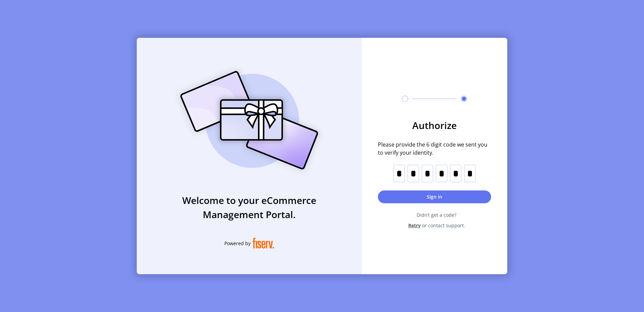 The height and width of the screenshot is (312, 644). What do you see at coordinates (237, 243) in the screenshot?
I see `span: Powered by` at bounding box center [237, 243].